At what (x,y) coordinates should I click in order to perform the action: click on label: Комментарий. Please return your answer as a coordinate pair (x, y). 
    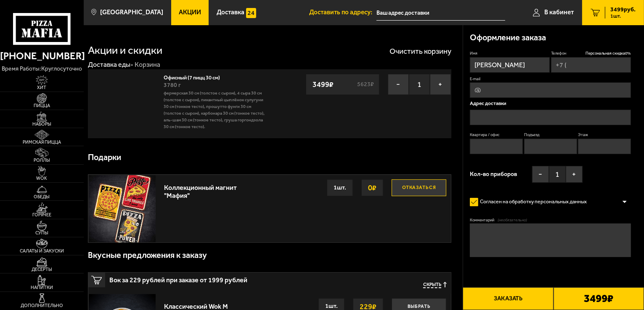
    Looking at the image, I should click on (550, 219).